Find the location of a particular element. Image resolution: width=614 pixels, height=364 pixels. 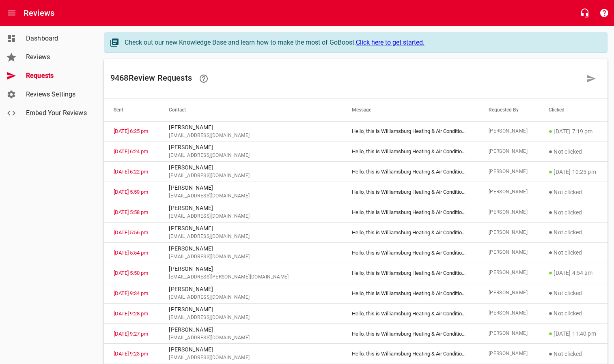

a: Click here to get started. is located at coordinates (390, 42).